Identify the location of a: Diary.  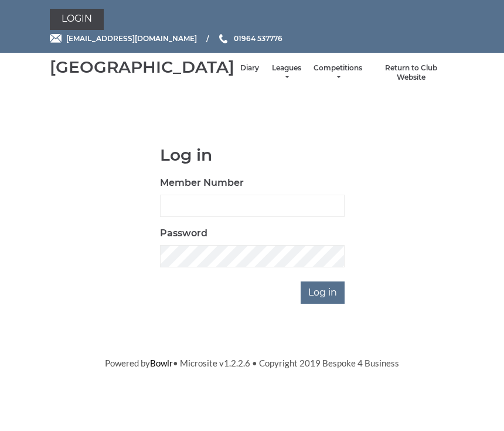
(250, 68).